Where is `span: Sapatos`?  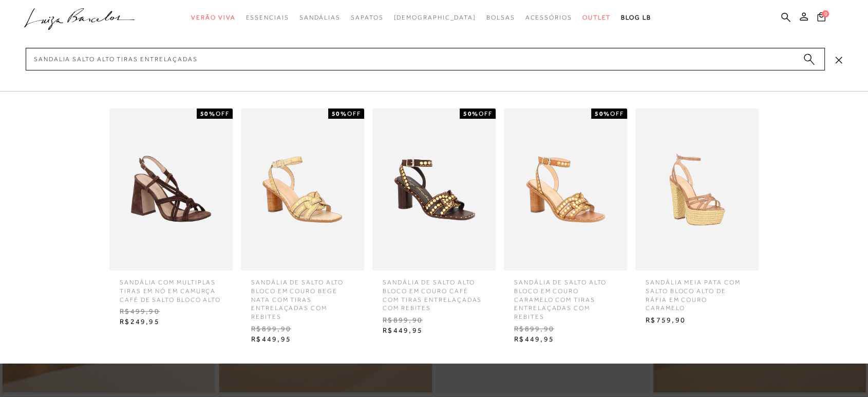 span: Sapatos is located at coordinates (367, 17).